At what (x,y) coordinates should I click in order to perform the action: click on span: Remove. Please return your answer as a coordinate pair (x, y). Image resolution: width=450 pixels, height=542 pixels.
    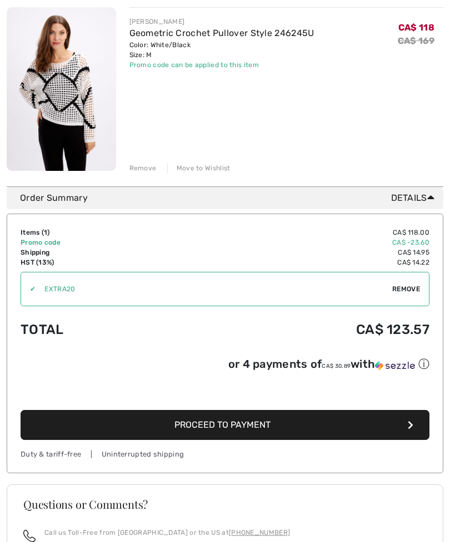
    Looking at the image, I should click on (406, 289).